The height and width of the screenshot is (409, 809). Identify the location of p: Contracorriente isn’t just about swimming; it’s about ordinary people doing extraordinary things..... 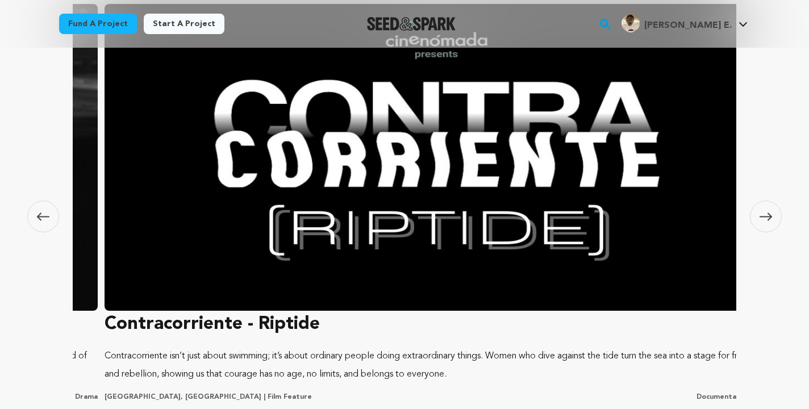
(436, 365).